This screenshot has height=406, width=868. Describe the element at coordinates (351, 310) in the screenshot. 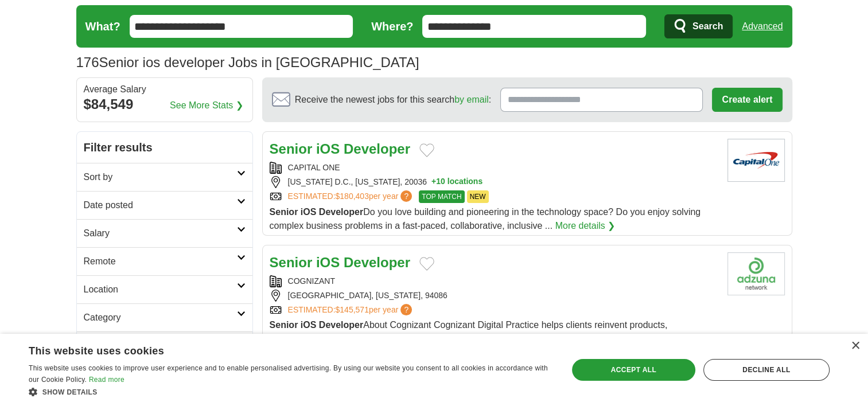

I see `span: $145,571` at that location.